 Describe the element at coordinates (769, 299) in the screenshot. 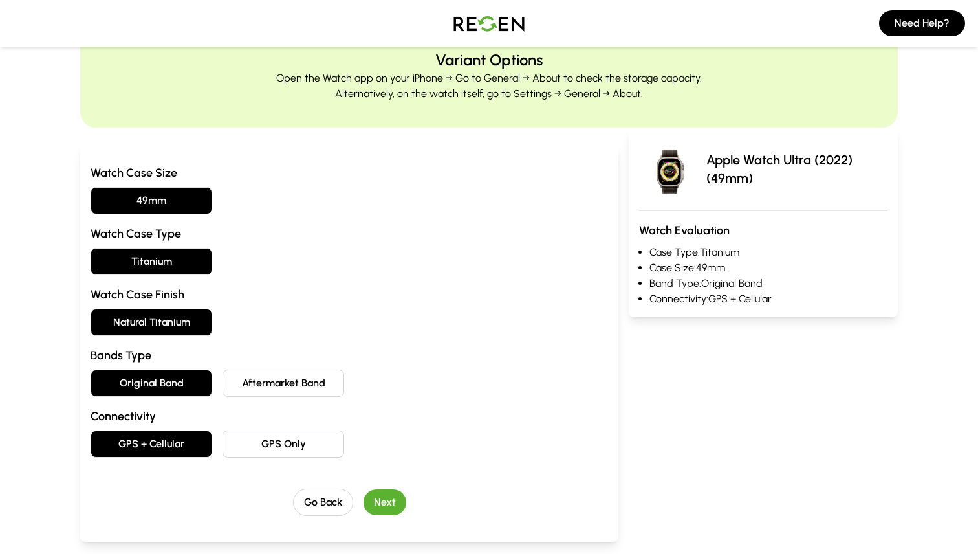

I see `li: Connectivity: GPS + Cellular` at that location.